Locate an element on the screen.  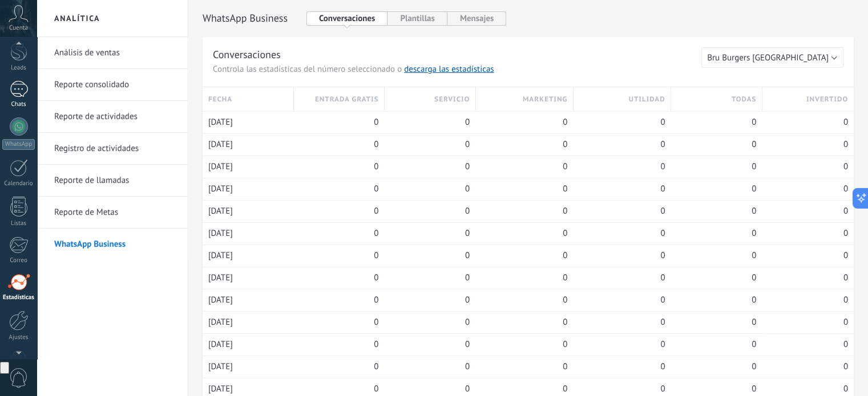
li: Registro de actividades is located at coordinates (112, 149).